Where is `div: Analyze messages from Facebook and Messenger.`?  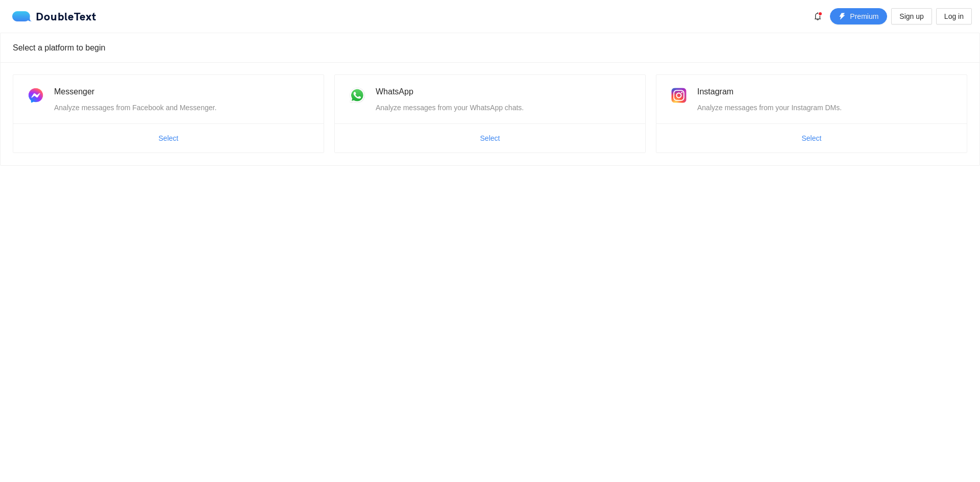 div: Analyze messages from Facebook and Messenger. is located at coordinates (183, 108).